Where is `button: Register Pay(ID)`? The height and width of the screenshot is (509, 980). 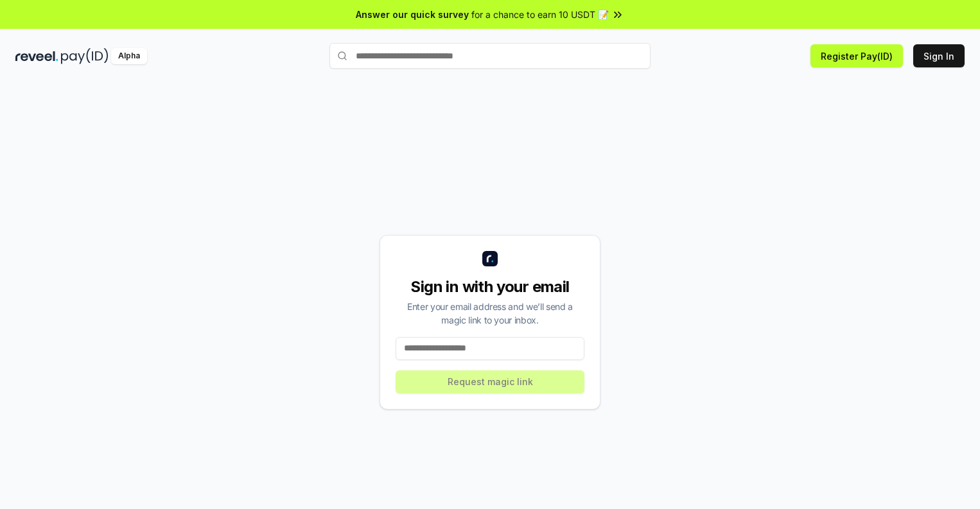 button: Register Pay(ID) is located at coordinates (856, 56).